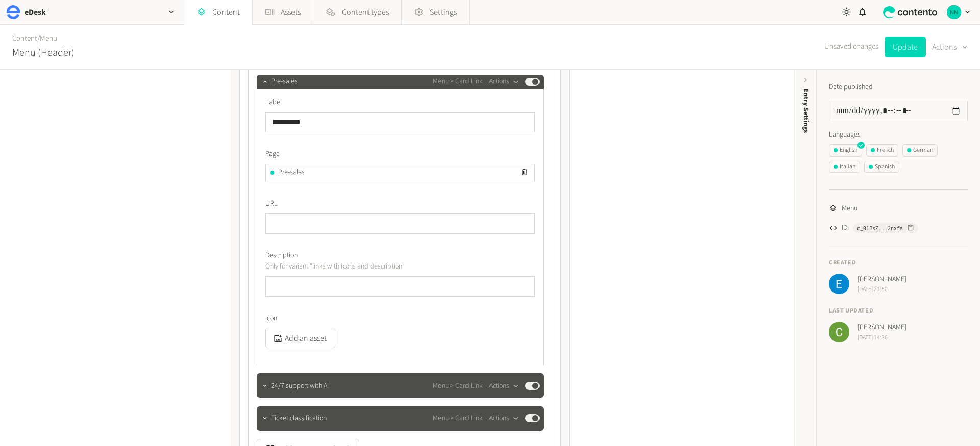 Image resolution: width=980 pixels, height=446 pixels. I want to click on div: French, so click(882, 150).